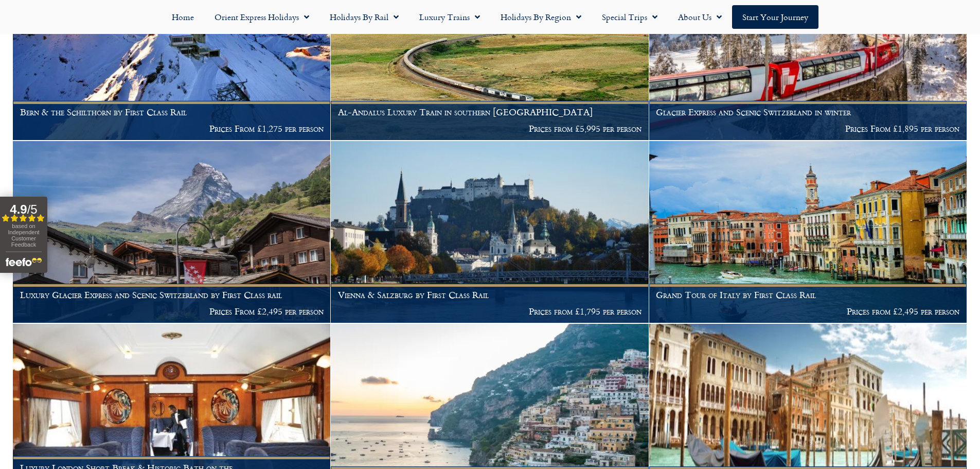 This screenshot has height=469, width=980. Describe the element at coordinates (808, 312) in the screenshot. I see `p: Prices from £2,495 per person` at that location.